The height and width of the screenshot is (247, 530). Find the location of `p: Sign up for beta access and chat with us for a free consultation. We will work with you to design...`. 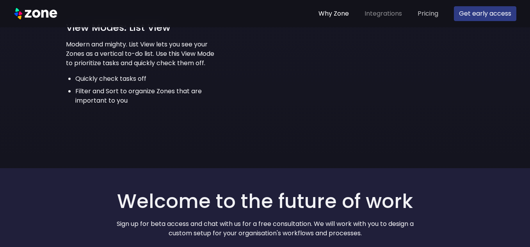

p: Sign up for beta access and chat with us for a free consultation. We will work with you to design... is located at coordinates (265, 229).